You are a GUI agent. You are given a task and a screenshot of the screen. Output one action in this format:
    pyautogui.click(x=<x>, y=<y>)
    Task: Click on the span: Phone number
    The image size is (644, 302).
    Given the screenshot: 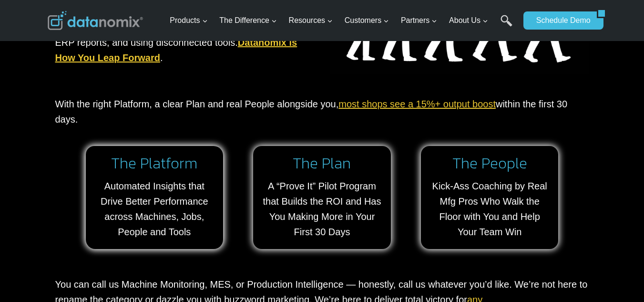 What is the action you would take?
    pyautogui.click(x=236, y=44)
    